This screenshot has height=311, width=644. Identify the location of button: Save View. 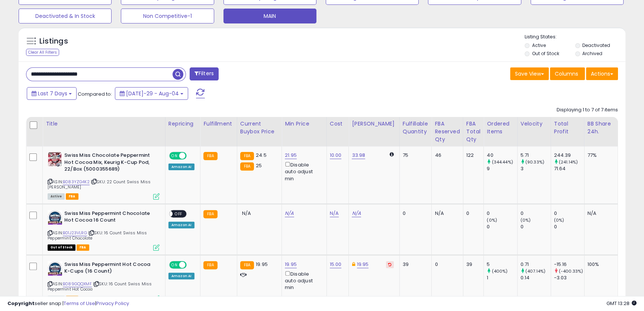
(530, 74).